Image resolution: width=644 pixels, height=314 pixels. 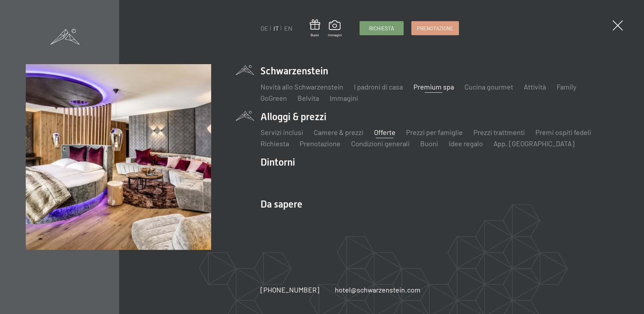 I want to click on a: GoGreen, so click(x=273, y=98).